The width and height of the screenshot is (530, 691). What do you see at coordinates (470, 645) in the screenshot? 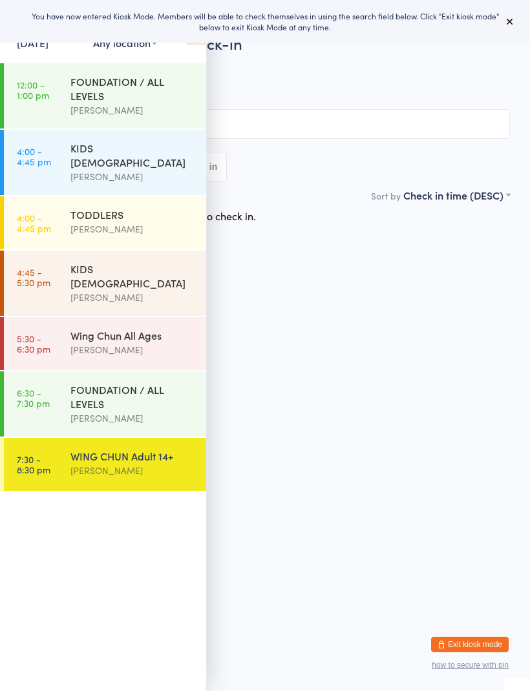
I see `button: Exit kiosk mode` at bounding box center [470, 645].